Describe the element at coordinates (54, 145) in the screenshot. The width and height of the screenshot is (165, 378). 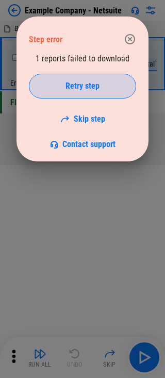
I see `img: Support` at that location.